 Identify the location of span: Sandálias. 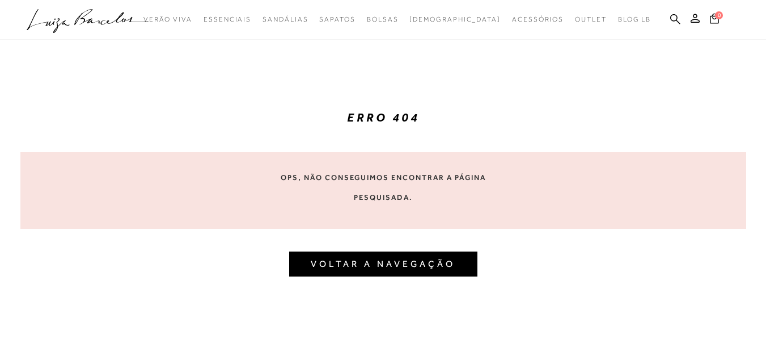
(285, 19).